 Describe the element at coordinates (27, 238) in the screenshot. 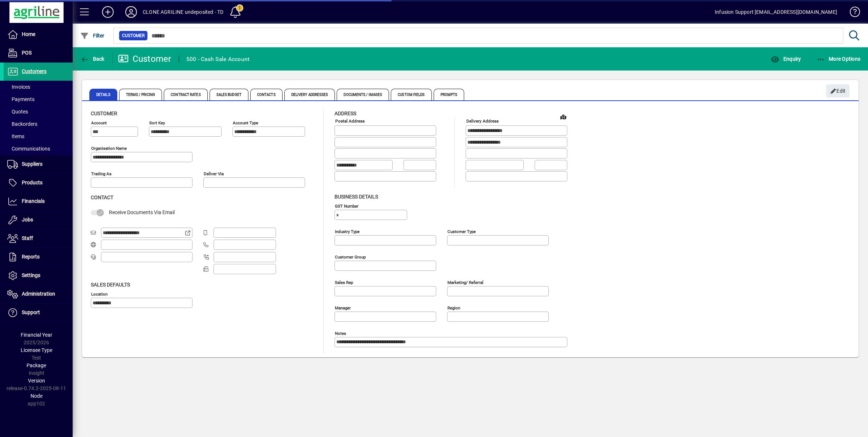

I see `span: Staff` at that location.